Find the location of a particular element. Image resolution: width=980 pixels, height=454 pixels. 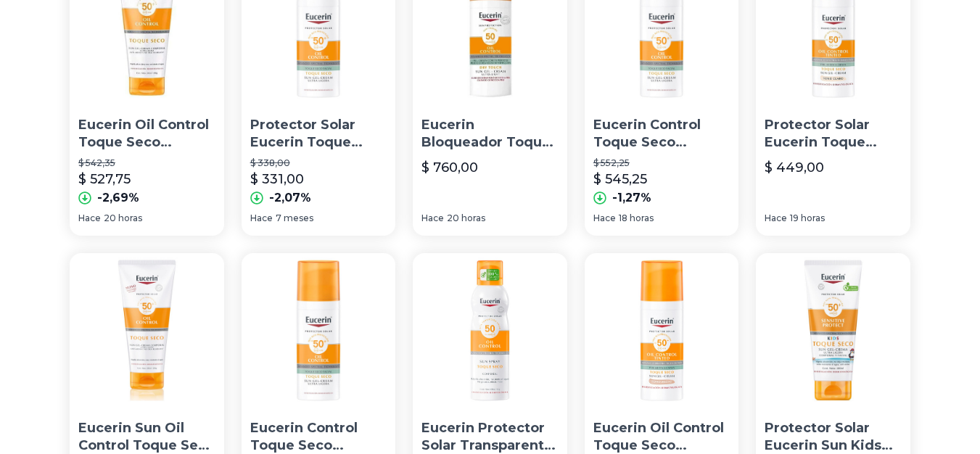

span: 18 horas is located at coordinates (637, 219).